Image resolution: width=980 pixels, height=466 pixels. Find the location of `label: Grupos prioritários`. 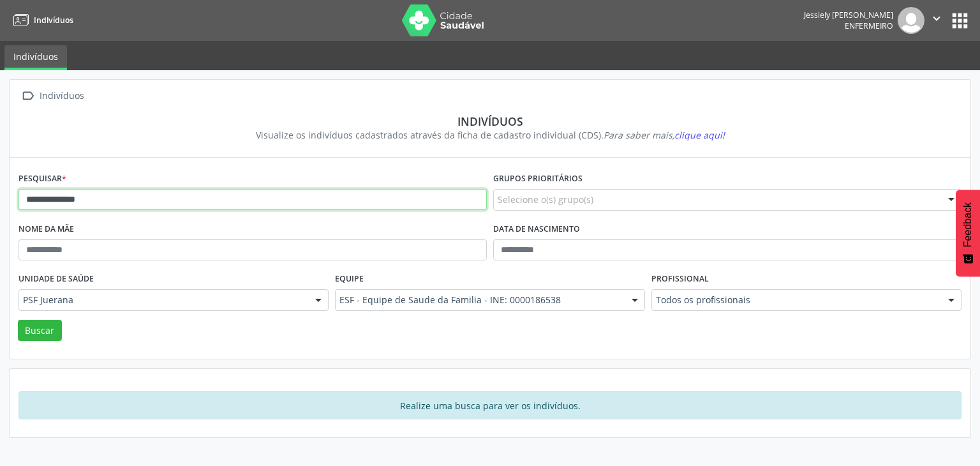

label: Grupos prioritários is located at coordinates (538, 178).